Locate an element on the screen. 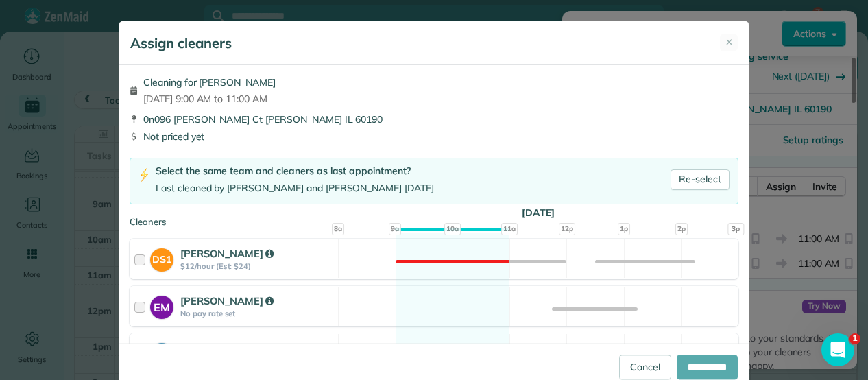 This screenshot has width=868, height=380. div: Select the same team and cleaners as last appointment? is located at coordinates (295, 170).